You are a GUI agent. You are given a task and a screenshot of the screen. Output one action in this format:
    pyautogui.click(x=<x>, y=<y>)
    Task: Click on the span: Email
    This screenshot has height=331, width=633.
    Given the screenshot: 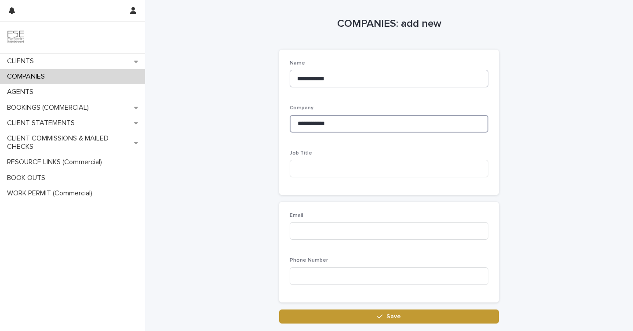 What is the action you would take?
    pyautogui.click(x=296, y=216)
    